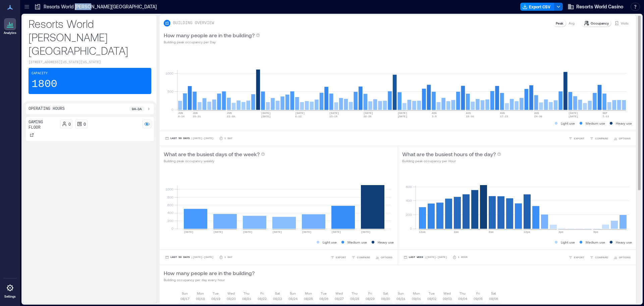 The image size is (644, 306). I want to click on p: 08/19, so click(216, 298).